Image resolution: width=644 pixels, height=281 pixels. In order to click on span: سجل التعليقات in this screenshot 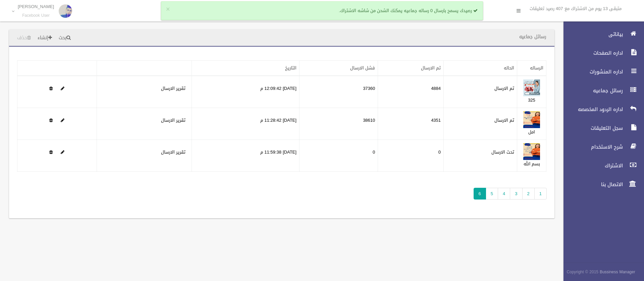, I will do `click(591, 128)`.